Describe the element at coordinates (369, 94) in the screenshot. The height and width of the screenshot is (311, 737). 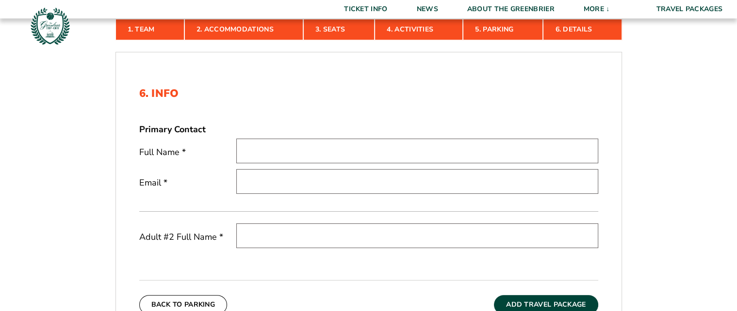
I see `h2: 6. Info` at that location.